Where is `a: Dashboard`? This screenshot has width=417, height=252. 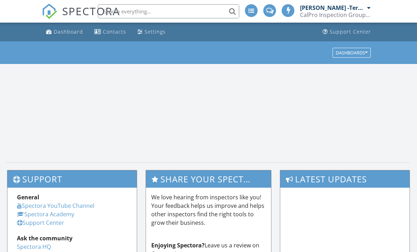 a: Dashboard is located at coordinates (64, 32).